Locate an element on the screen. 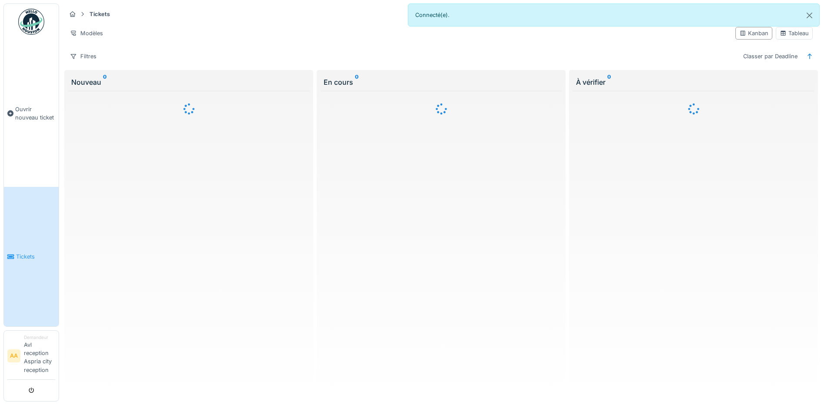  span: Tickets is located at coordinates (36, 256).